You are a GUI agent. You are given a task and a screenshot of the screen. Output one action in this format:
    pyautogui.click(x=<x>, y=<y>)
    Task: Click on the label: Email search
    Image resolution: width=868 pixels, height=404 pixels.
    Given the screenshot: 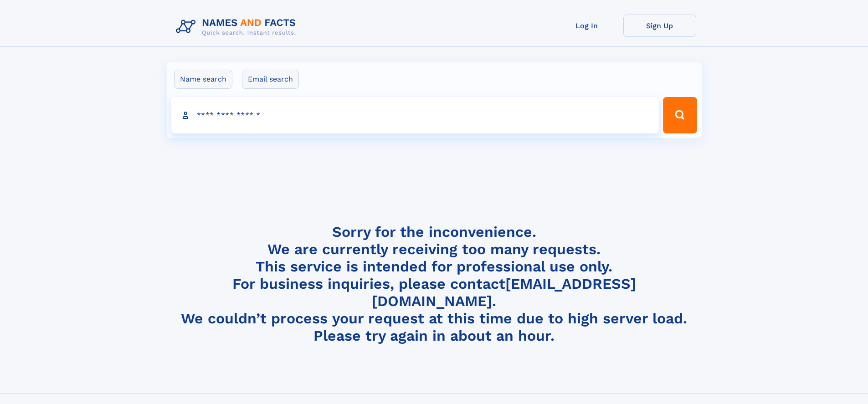 What is the action you would take?
    pyautogui.click(x=270, y=79)
    